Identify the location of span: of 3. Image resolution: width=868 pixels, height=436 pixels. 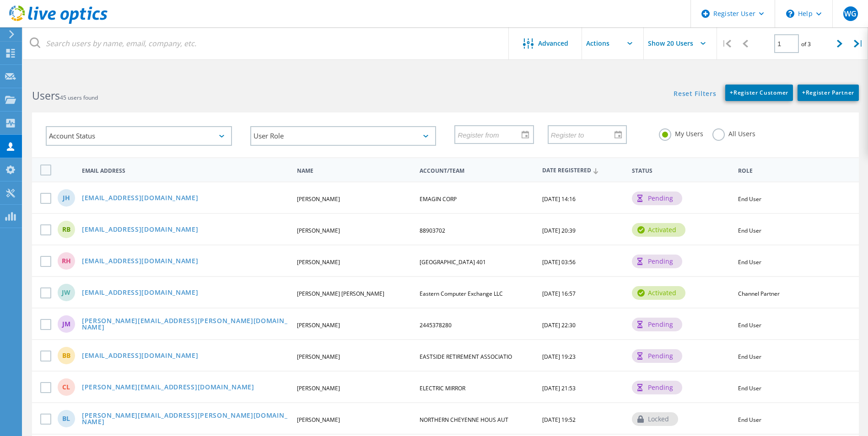
(806, 44).